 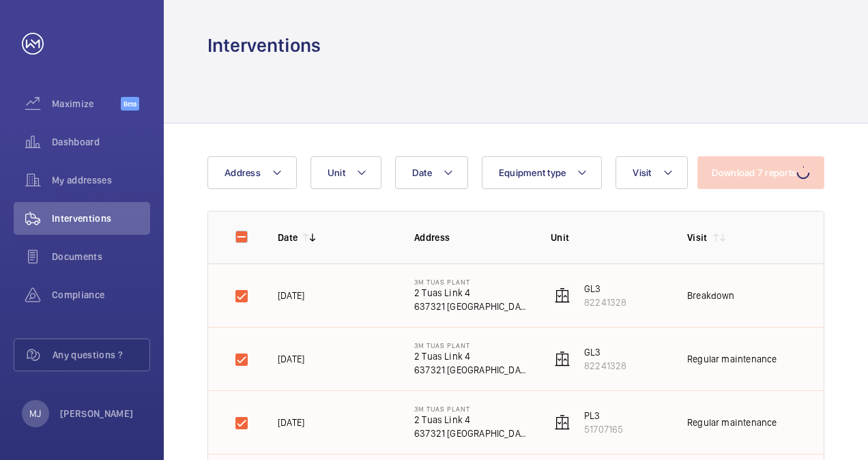 What do you see at coordinates (603, 429) in the screenshot?
I see `p: 51707165` at bounding box center [603, 429].